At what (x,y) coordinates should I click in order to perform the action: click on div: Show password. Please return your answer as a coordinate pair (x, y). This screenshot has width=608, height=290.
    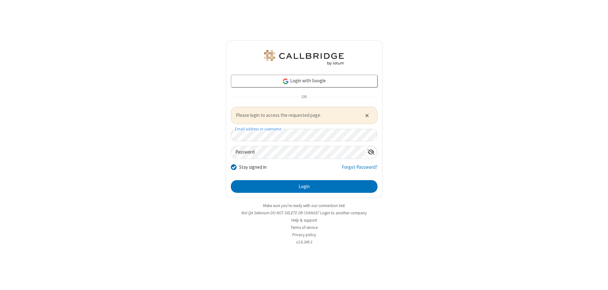
    Looking at the image, I should click on (371, 152).